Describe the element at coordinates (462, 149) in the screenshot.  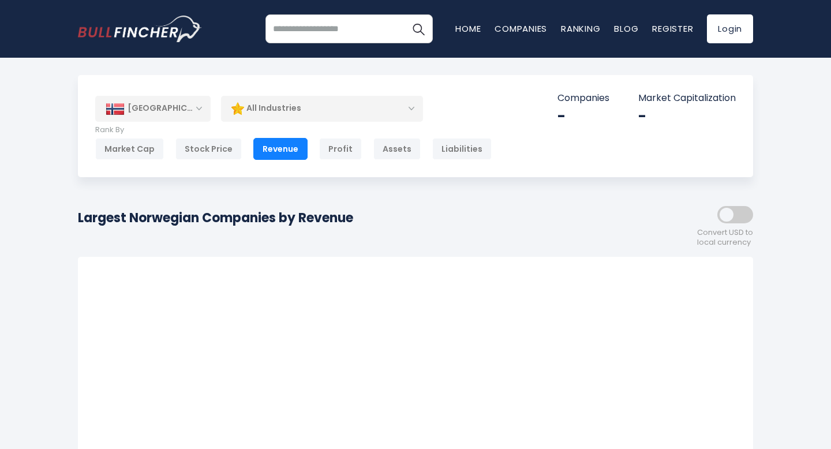
I see `div: Liabilities` at that location.